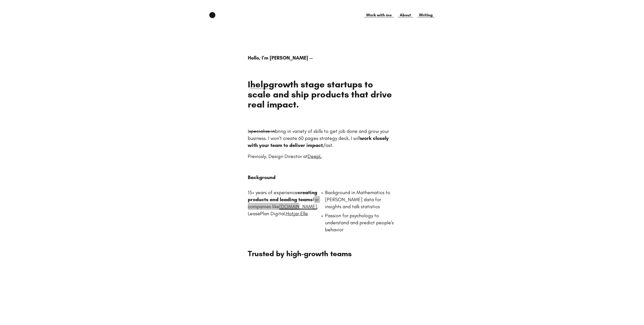 This screenshot has width=644, height=325. I want to click on div: 15+ years of experience for companies like , , ,, so click(283, 214).